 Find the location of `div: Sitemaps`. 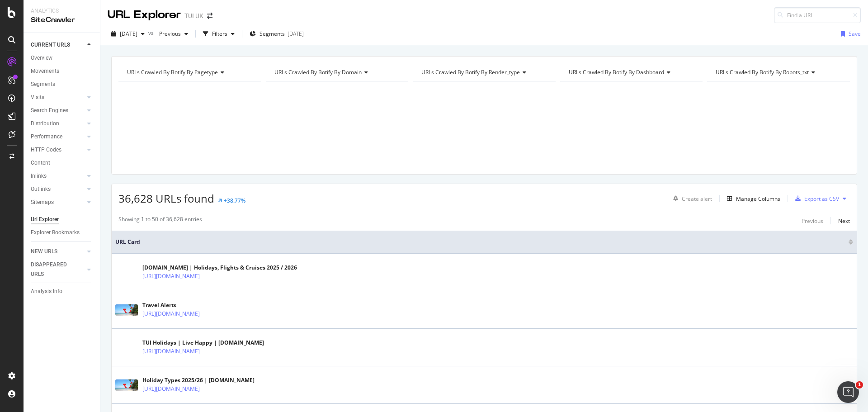

div: Sitemaps is located at coordinates (42, 202).